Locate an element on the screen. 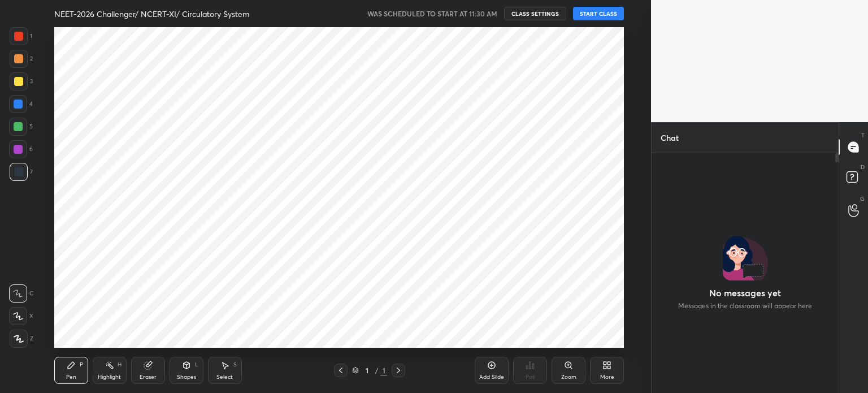 This screenshot has width=868, height=393. div: 3 is located at coordinates (21, 82).